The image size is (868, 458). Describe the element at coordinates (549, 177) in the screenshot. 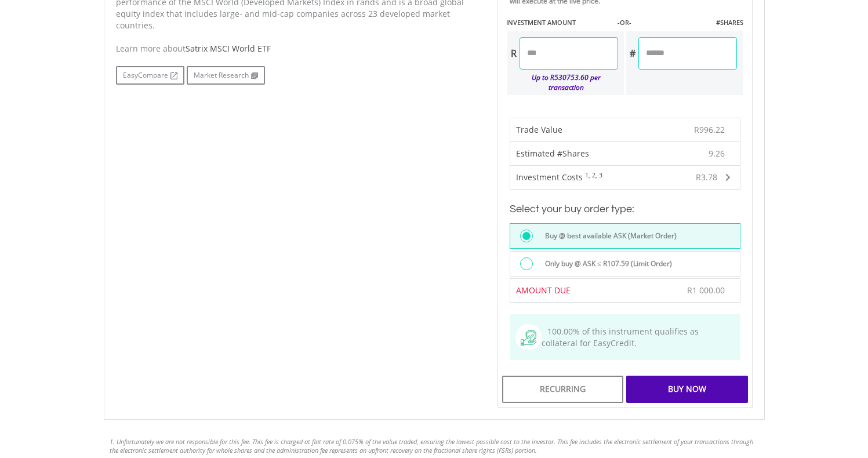

I see `span: Investment Costs` at that location.